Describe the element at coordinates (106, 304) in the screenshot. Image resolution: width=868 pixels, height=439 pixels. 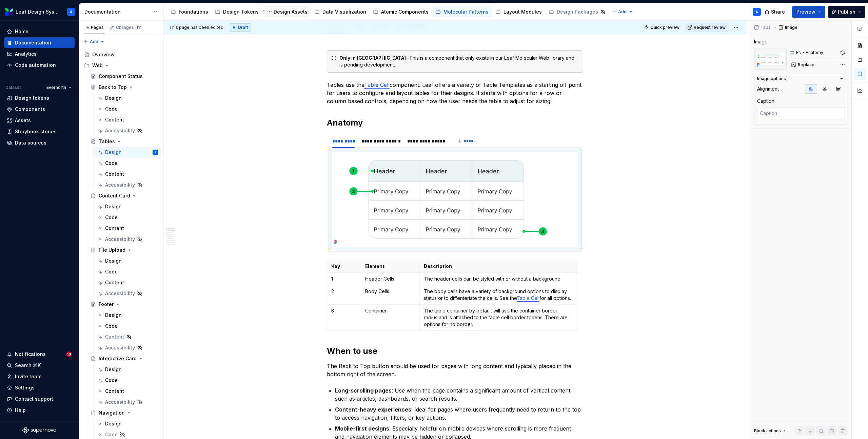
I see `div: Footer` at that location.